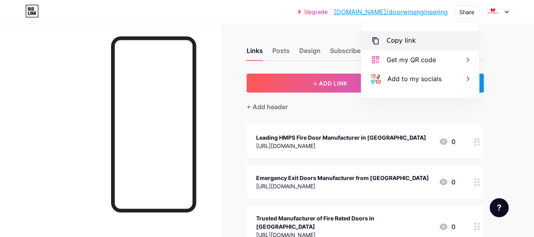  Describe the element at coordinates (267, 107) in the screenshot. I see `div: + Add header` at that location.